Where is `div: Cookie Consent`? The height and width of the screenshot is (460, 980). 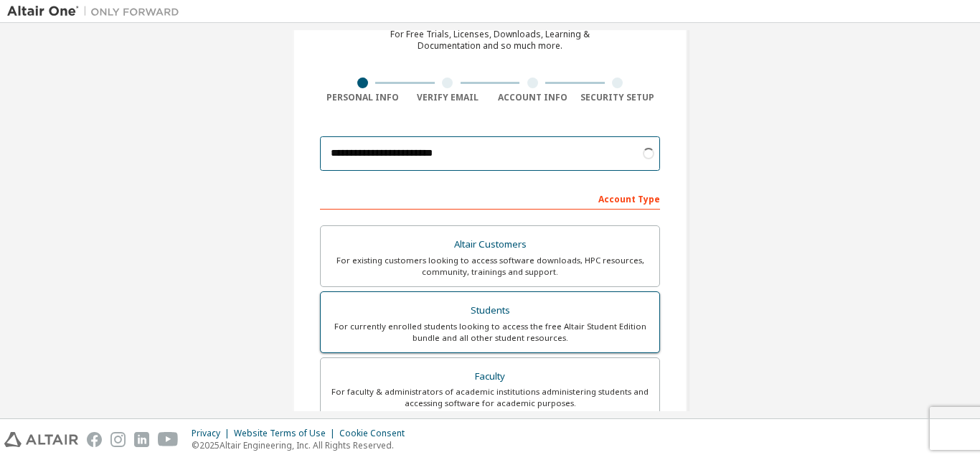
div: Cookie Consent is located at coordinates (376, 433).